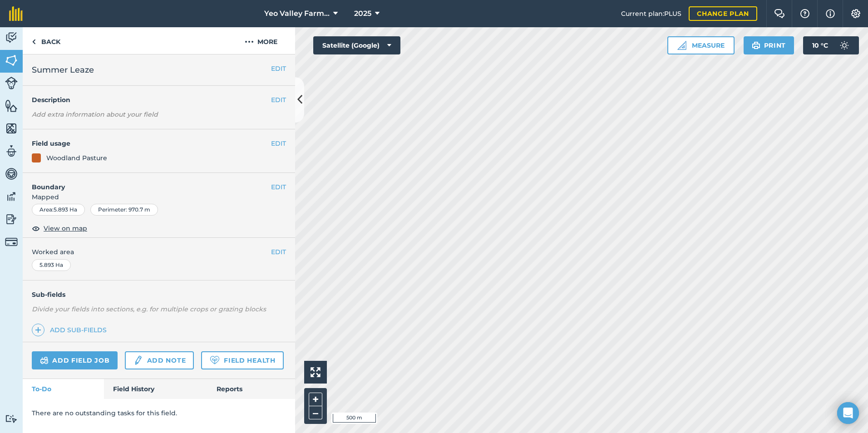 The image size is (868, 433). Describe the element at coordinates (66, 228) in the screenshot. I see `span: View on map` at that location.